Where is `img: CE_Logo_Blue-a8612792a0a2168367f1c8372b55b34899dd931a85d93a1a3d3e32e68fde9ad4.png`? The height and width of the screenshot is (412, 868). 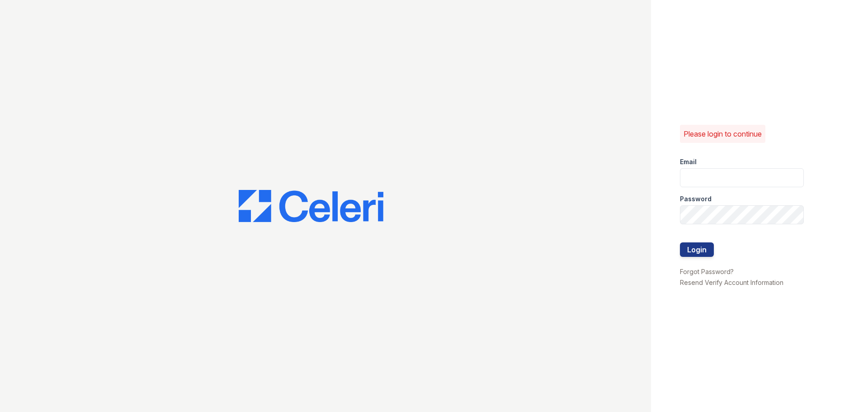 img: CE_Logo_Blue-a8612792a0a2168367f1c8372b55b34899dd931a85d93a1a3d3e32e68fde9ad4.png is located at coordinates (311, 206).